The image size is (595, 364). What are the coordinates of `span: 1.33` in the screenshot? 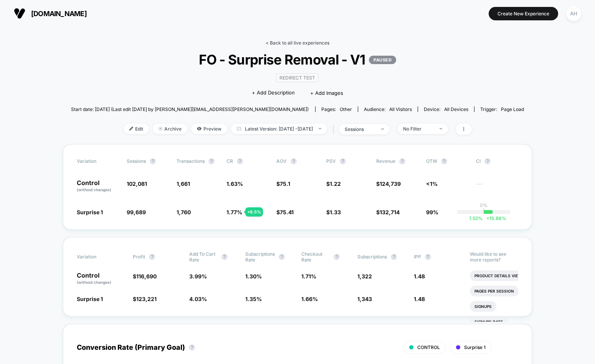 It's located at (335, 212).